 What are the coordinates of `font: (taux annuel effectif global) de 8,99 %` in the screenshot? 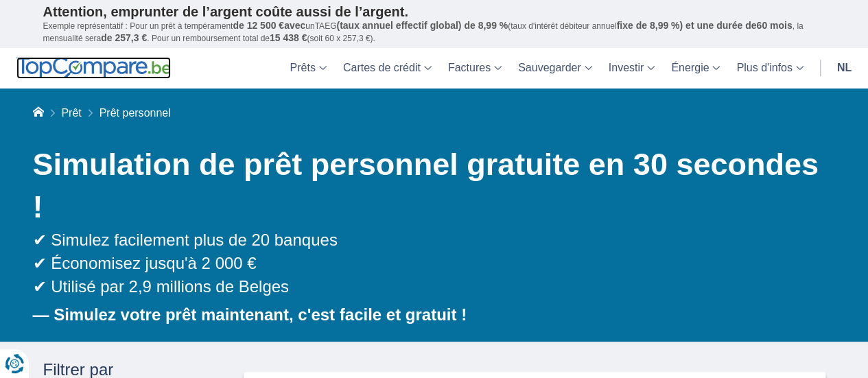 It's located at (422, 26).